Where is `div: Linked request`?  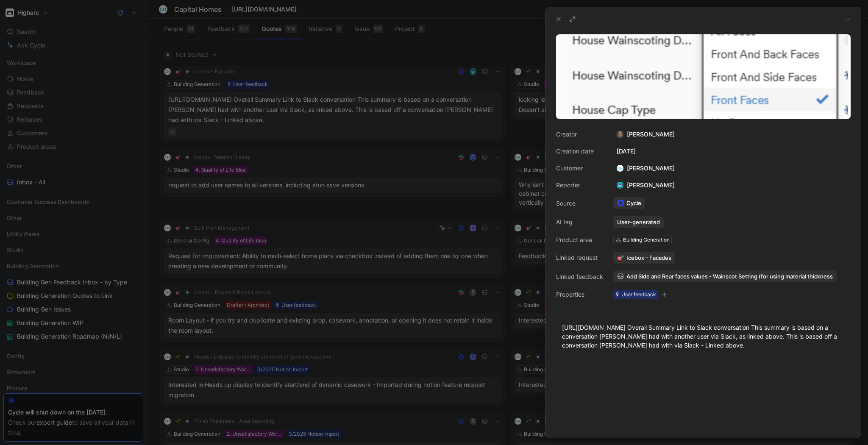 div: Linked request is located at coordinates (579, 258).